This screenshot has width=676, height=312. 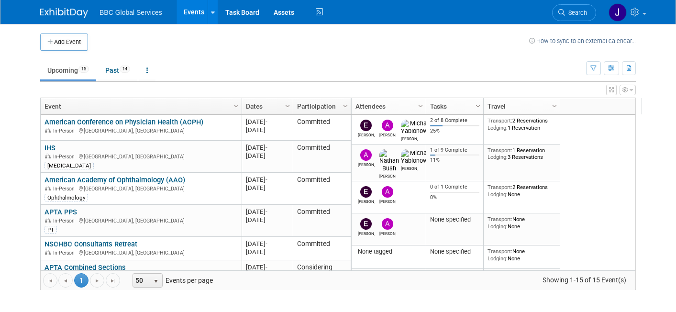 I want to click on span: select, so click(x=156, y=281).